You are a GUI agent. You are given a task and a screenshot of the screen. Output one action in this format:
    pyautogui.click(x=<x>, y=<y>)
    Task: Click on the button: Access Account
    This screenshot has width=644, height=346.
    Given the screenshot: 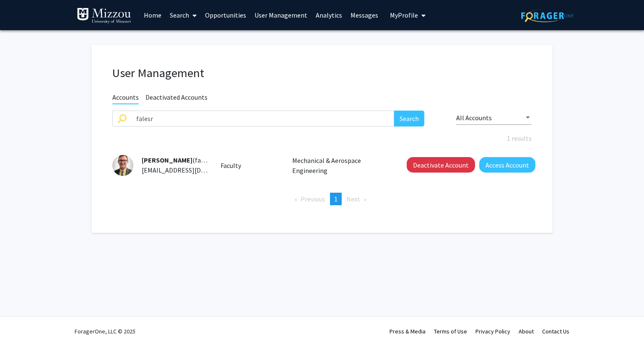 What is the action you would take?
    pyautogui.click(x=508, y=165)
    